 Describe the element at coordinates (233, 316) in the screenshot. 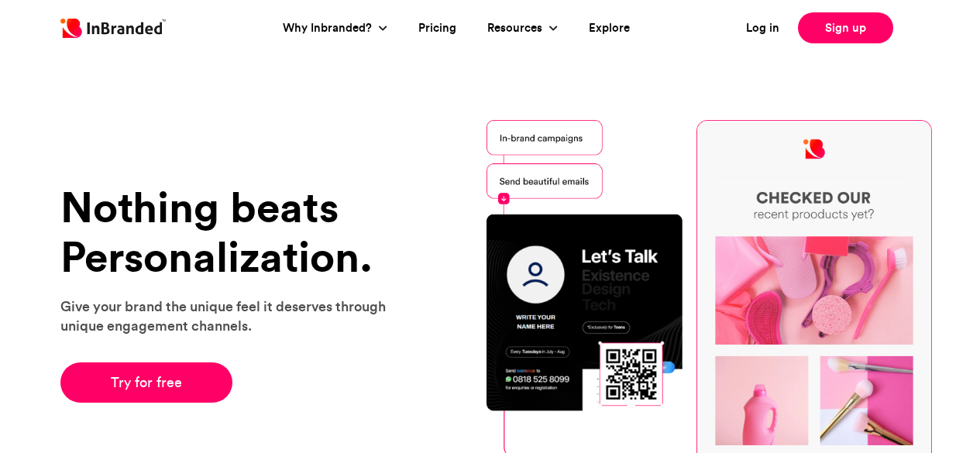

I see `p: Give your brand the unique feel it deserves through unique engagement channels.` at that location.